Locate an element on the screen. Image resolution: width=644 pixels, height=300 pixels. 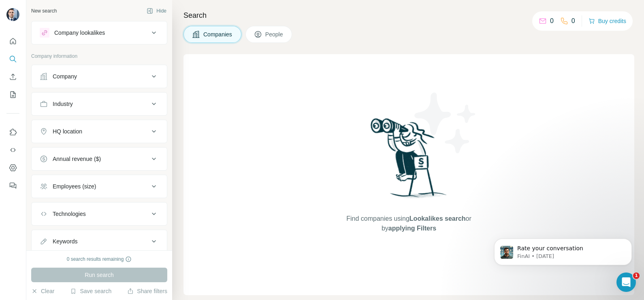
span: Companies is located at coordinates (218, 35).